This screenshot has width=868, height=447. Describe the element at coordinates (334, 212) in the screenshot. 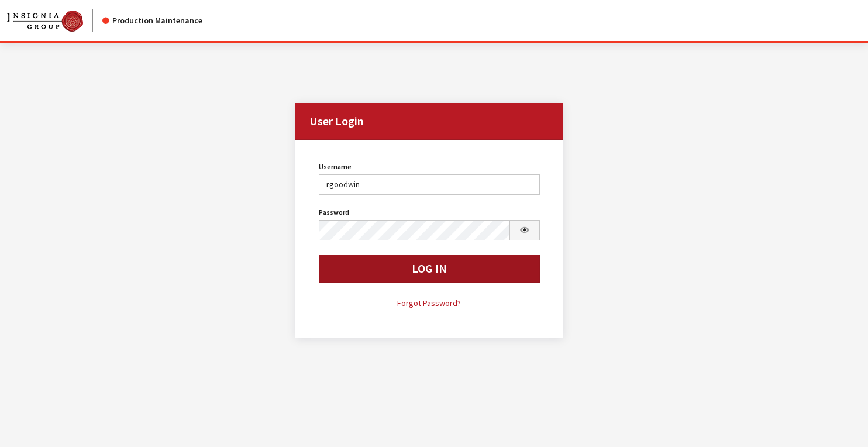

I see `label: Password` at that location.